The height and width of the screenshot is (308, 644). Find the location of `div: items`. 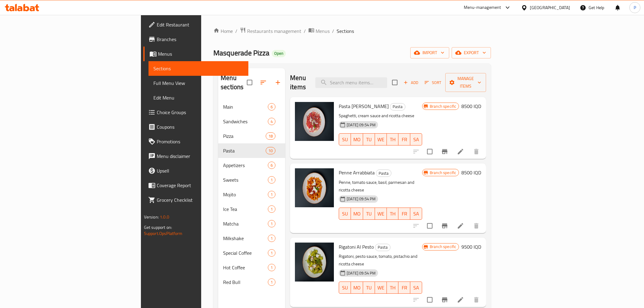

div: items is located at coordinates (271, 267).